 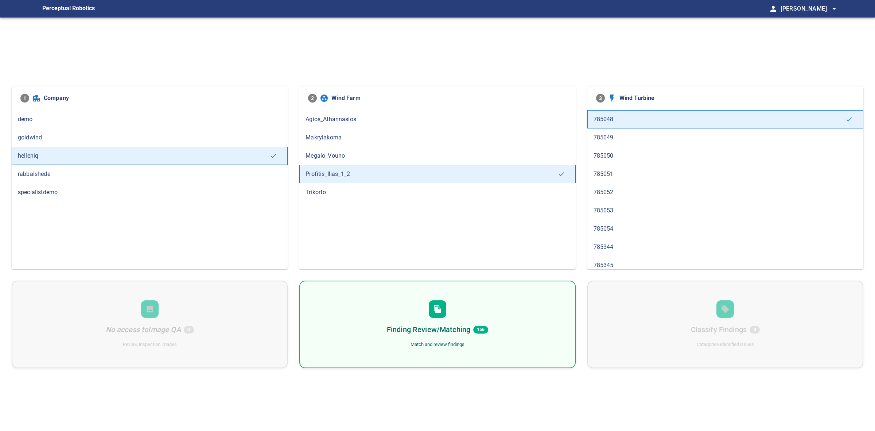 What do you see at coordinates (150, 156) in the screenshot?
I see `div: helleniq` at bounding box center [150, 156].